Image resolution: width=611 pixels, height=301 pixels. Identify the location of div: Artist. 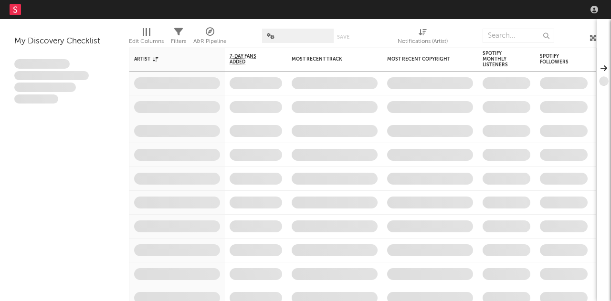
(170, 59).